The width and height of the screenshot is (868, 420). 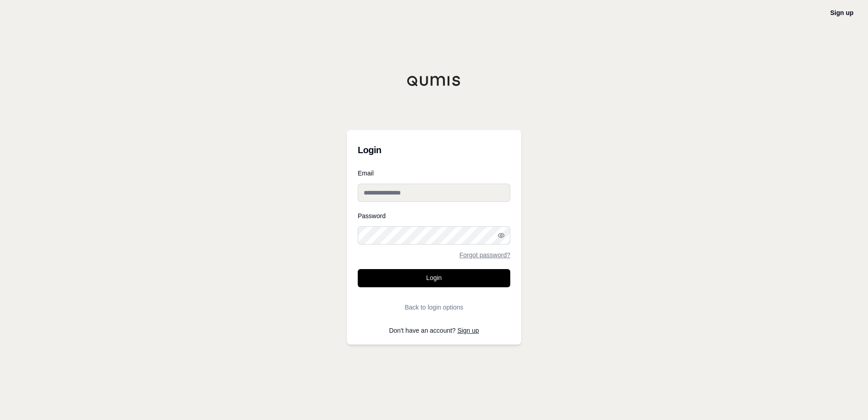 I want to click on img: Qumis, so click(x=434, y=81).